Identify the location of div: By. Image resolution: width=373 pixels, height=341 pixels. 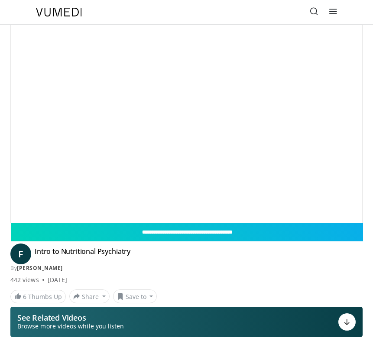
(186, 268).